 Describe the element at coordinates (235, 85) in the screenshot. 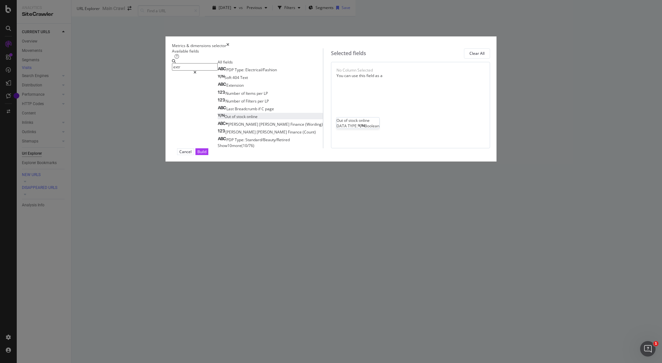

I see `span: Extension` at that location.